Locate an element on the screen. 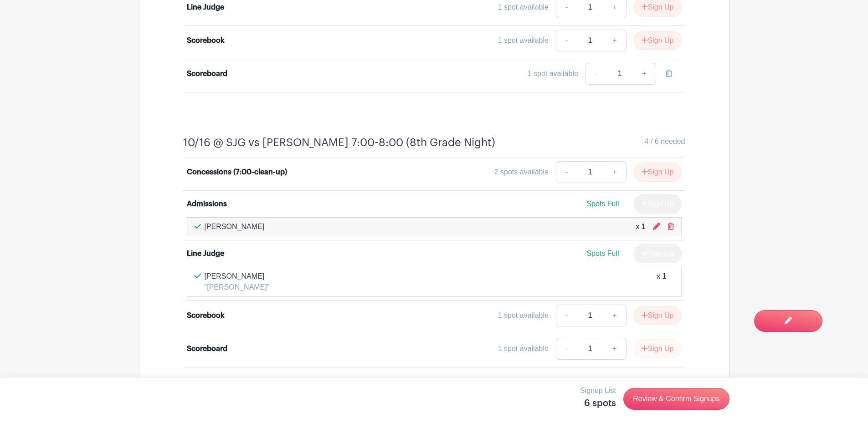  div: Admissions is located at coordinates (207, 204).